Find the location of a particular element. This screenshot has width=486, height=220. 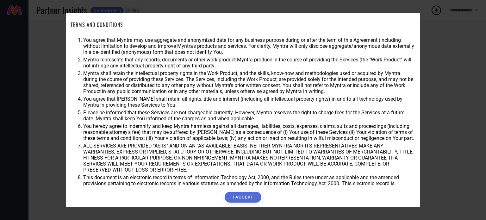

li: This document is an electronic record in terms of Information Technology Act, 2000, and the Rules... is located at coordinates (250, 183).